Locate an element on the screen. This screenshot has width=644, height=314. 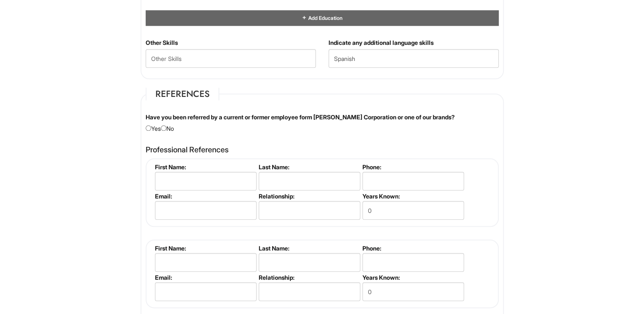
label: Other Skills is located at coordinates (162, 43).